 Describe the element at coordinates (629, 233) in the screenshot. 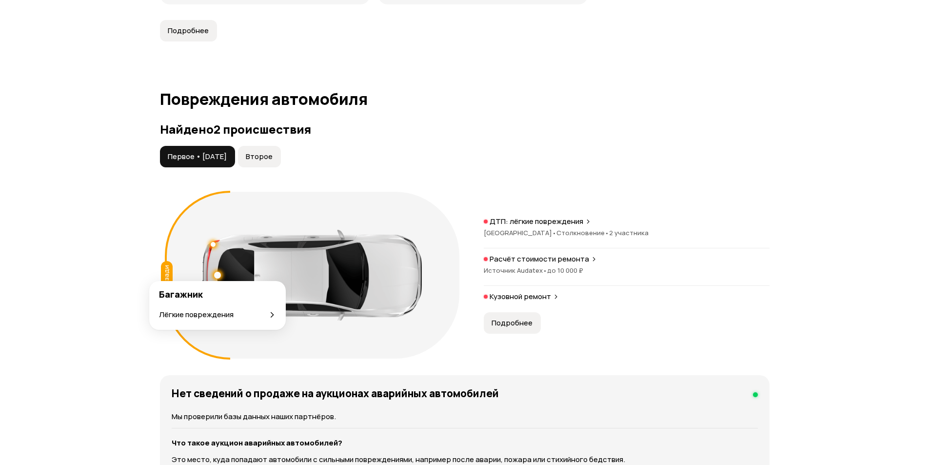

I see `span: 2 участника` at that location.